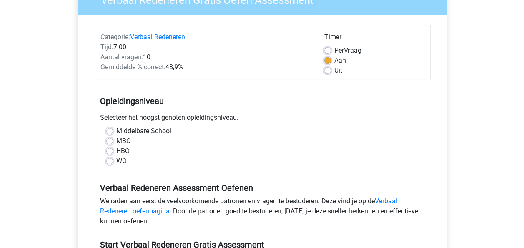 The width and height of the screenshot is (524, 248). What do you see at coordinates (206, 57) in the screenshot?
I see `div: 10` at bounding box center [206, 57].